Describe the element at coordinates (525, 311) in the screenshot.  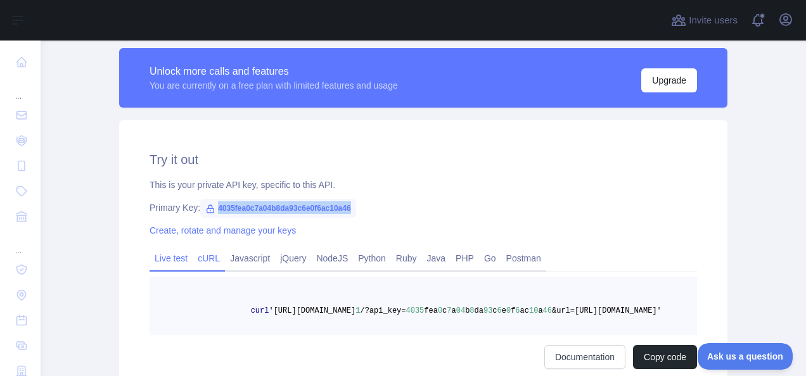
I see `span: ac` at that location.